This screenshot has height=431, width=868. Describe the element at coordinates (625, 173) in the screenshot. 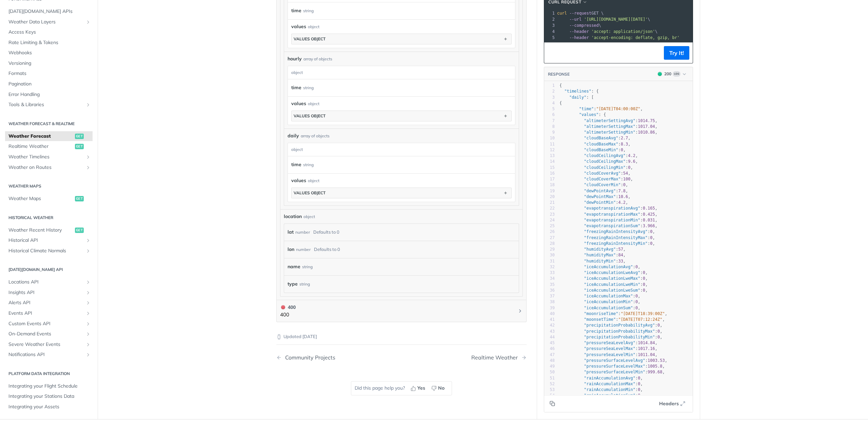

I see `span: 54` at that location.